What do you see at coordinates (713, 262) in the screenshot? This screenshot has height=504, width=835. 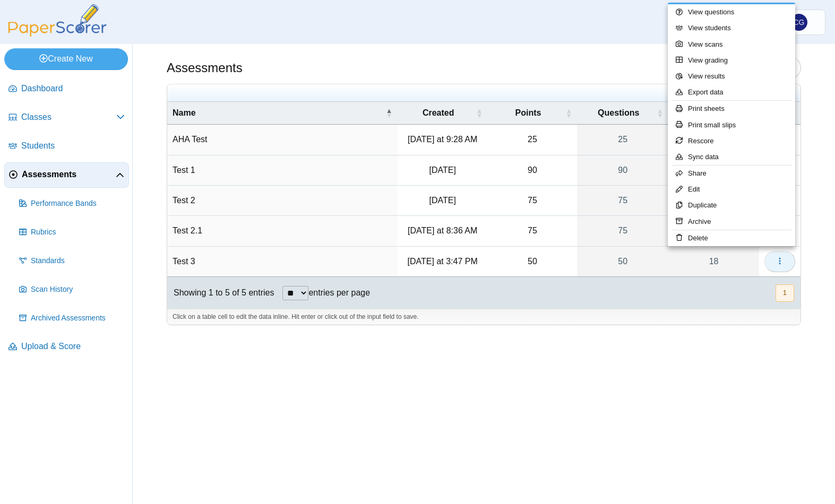 I see `a: 18` at bounding box center [713, 262].